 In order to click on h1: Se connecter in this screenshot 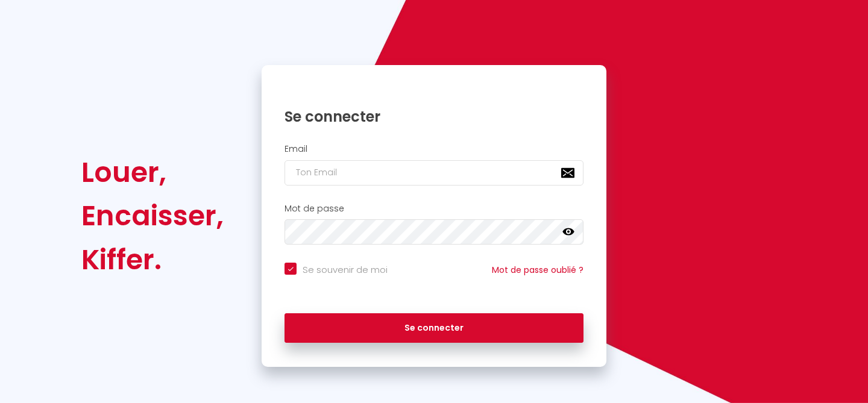, I will do `click(434, 116)`.